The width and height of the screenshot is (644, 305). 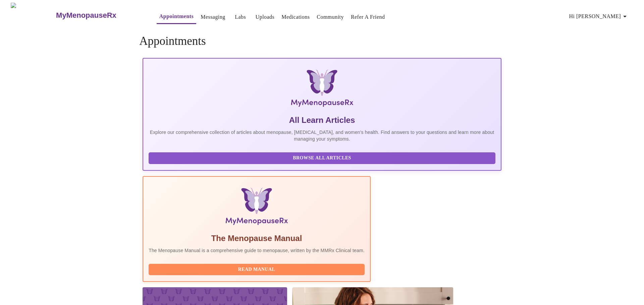 What do you see at coordinates (296, 17) in the screenshot?
I see `a: Medications` at bounding box center [296, 17].